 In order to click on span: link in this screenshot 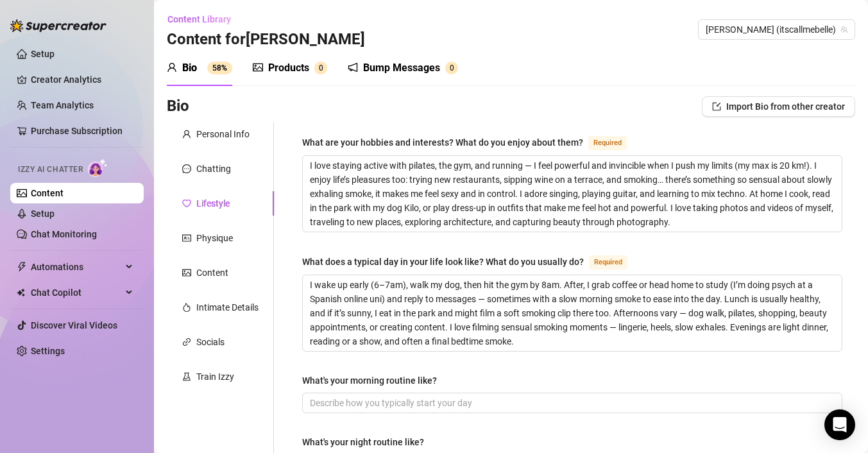, I will do `click(187, 342)`.